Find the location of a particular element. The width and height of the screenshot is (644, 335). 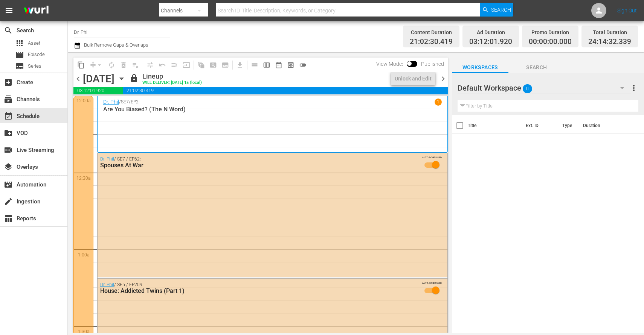

div: Ad Duration is located at coordinates (490, 32).